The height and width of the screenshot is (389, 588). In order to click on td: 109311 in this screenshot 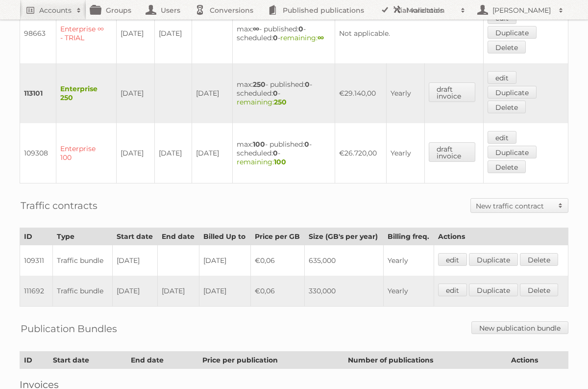, I will do `click(37, 260)`.